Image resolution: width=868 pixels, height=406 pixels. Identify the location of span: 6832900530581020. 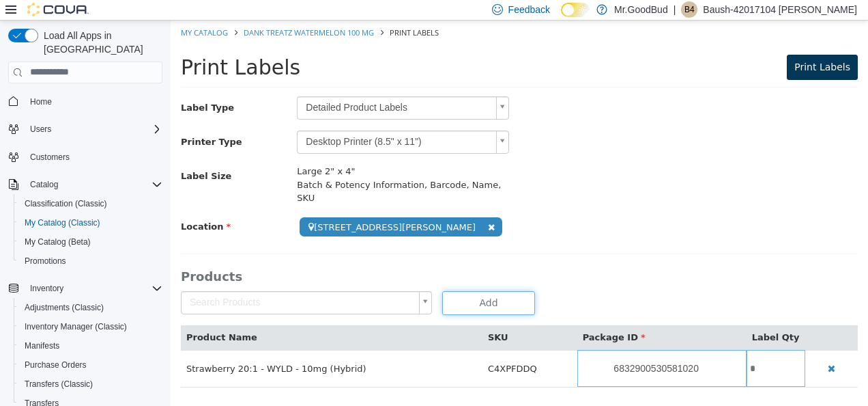
(491, 347).